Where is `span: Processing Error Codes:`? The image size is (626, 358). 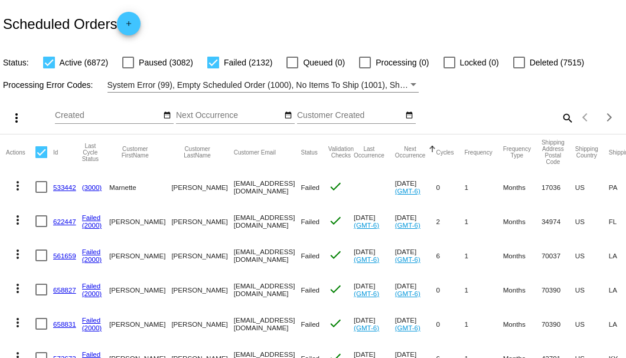 span: Processing Error Codes: is located at coordinates (48, 85).